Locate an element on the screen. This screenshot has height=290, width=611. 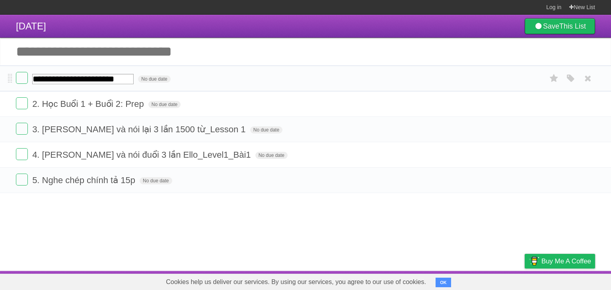
a: Privacy is located at coordinates (525, 281).